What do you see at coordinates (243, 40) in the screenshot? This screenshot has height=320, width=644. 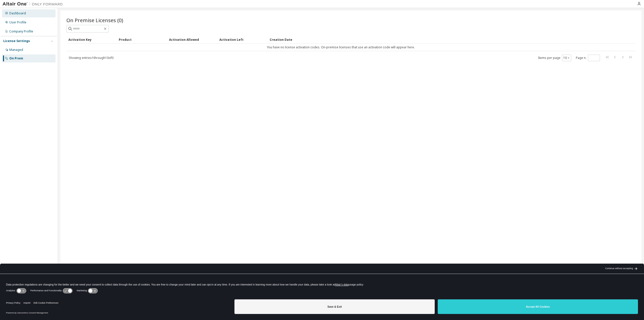 I see `div: Activation Left` at bounding box center [243, 40].